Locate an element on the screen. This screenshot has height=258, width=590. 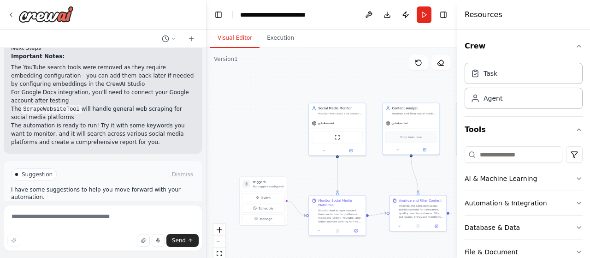
div: Analyze and filter social media content for relevance based on keywords: {keywords}. Categorize f... is located at coordinates (414, 113).